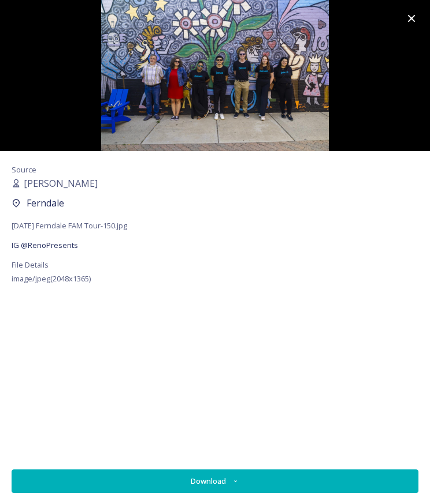 The width and height of the screenshot is (430, 504). Describe the element at coordinates (45, 203) in the screenshot. I see `span: Ferndale` at that location.